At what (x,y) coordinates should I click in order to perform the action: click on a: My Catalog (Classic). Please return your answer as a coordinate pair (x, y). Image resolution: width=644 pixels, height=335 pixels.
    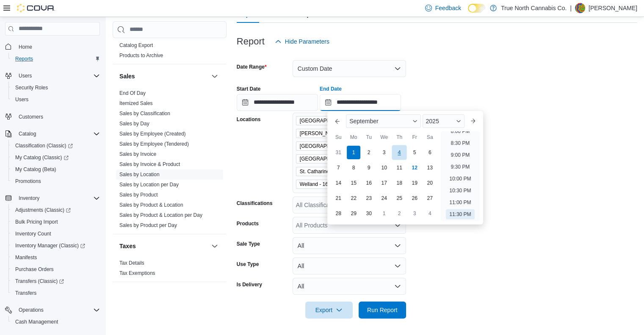
    Looking at the image, I should click on (56, 157).